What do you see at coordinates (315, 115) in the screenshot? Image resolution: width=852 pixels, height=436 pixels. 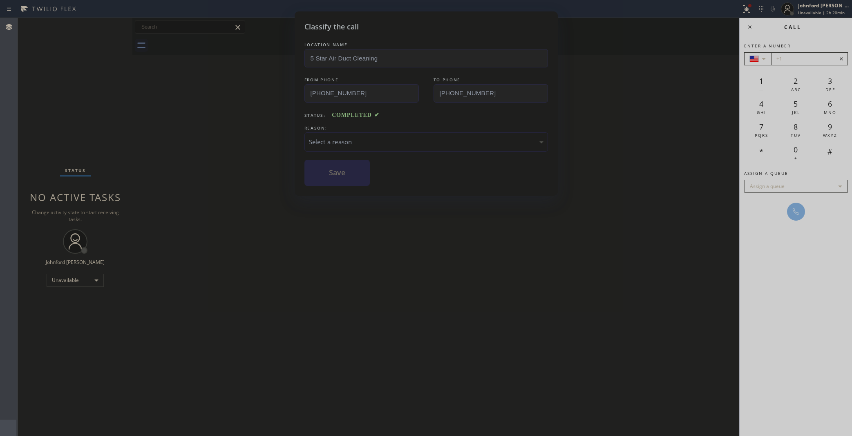 I see `span: Status:` at bounding box center [315, 115].